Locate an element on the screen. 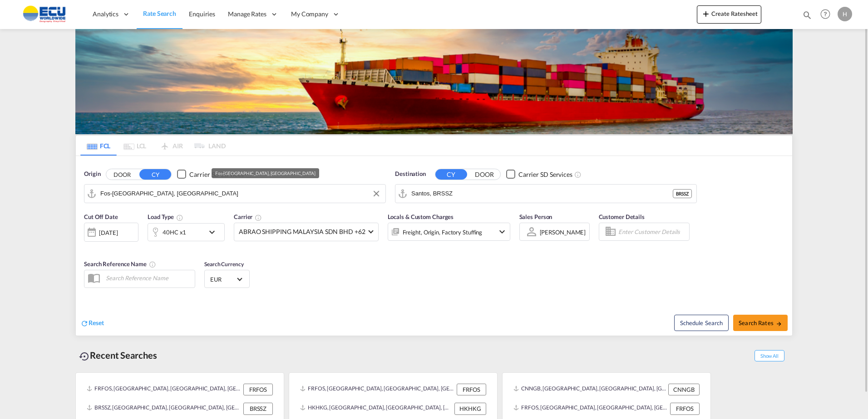  span: Search Rates is located at coordinates (761, 323).